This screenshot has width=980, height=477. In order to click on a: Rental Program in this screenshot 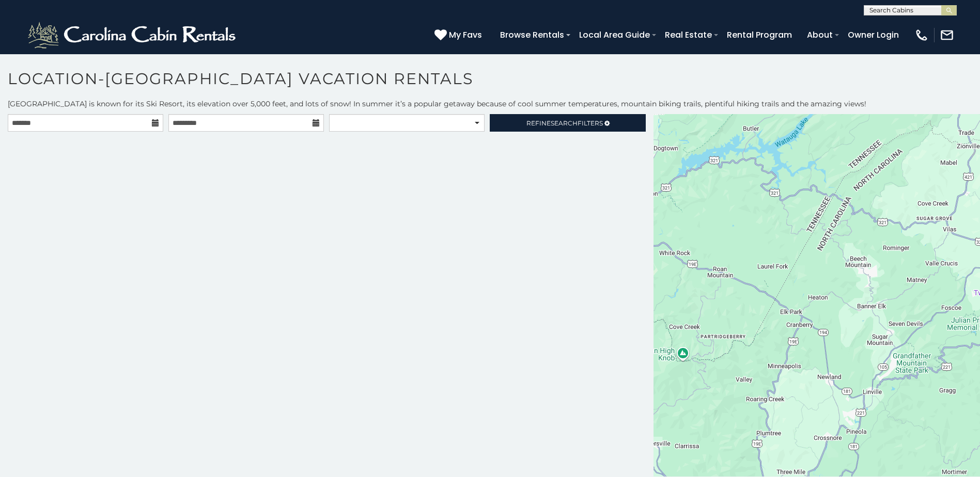, I will do `click(760, 34)`.